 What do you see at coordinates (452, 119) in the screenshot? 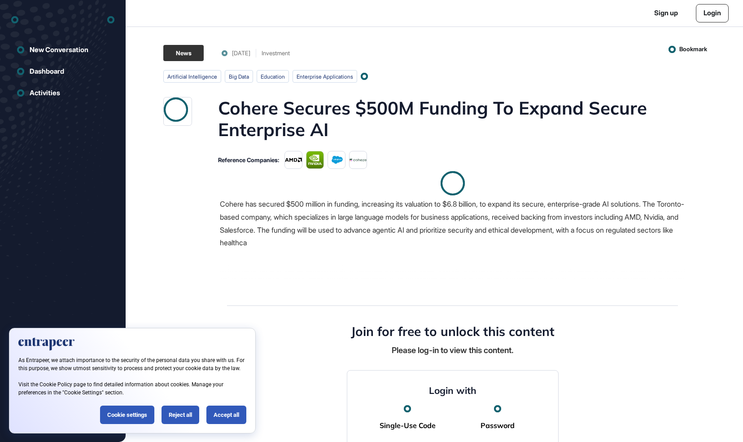
I see `h1: Cohere Secures $500M Funding To Expand Secure Enterprise AI` at bounding box center [452, 119].